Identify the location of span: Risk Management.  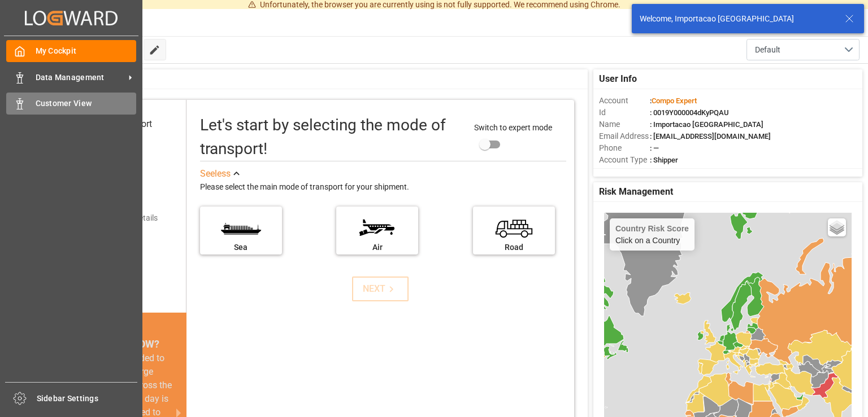
(636, 192).